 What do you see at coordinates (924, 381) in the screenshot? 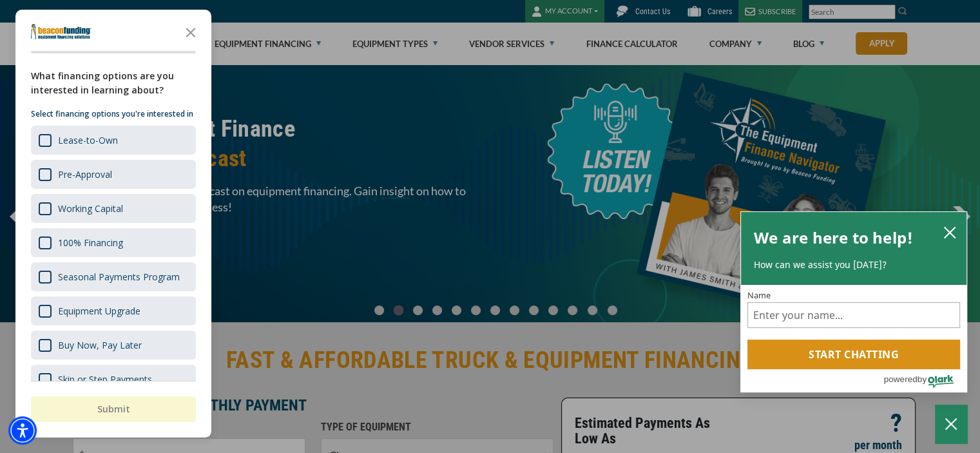
I see `a: Powered by Olark` at bounding box center [924, 381].